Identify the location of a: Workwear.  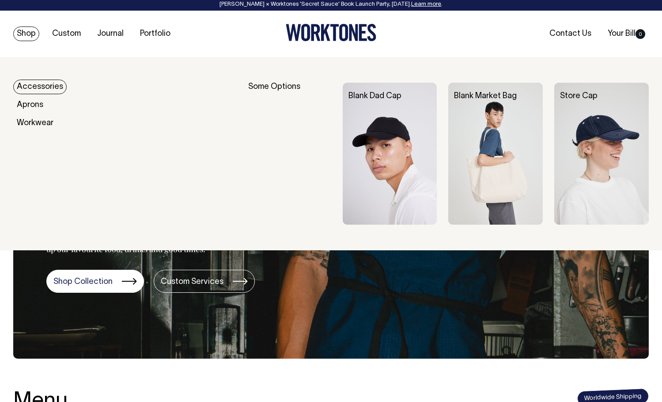
(35, 123).